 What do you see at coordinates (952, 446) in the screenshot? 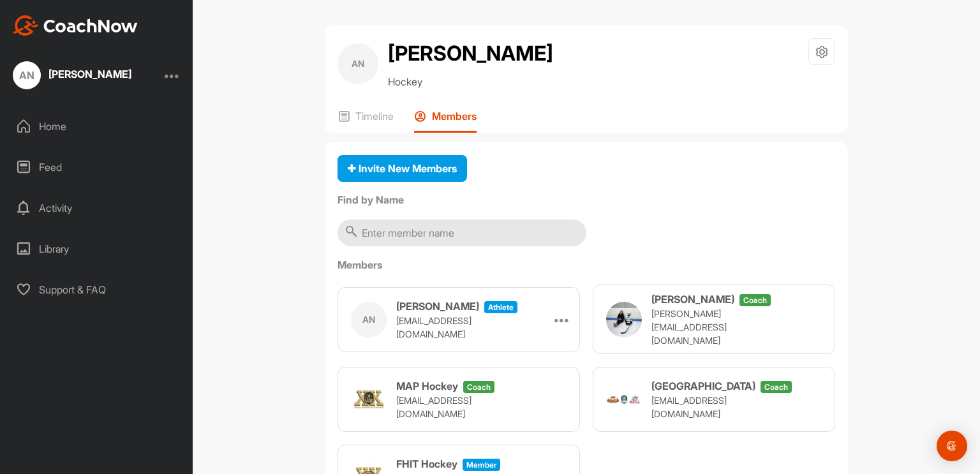
I see `div: Open Intercom Messenger` at bounding box center [952, 446].